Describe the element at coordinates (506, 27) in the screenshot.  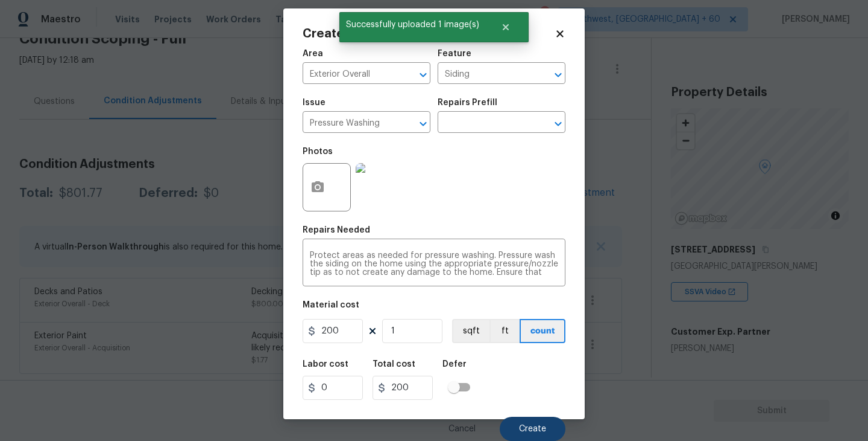
I see `button: Close` at that location.